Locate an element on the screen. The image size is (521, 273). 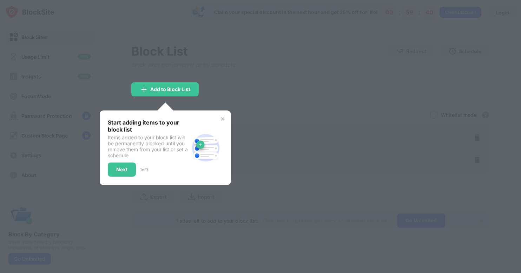
div: Add to Block List is located at coordinates (170, 89).